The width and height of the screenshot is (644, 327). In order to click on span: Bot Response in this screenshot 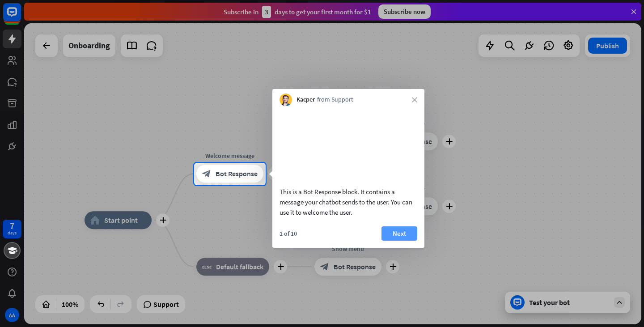, I will do `click(236, 174)`.